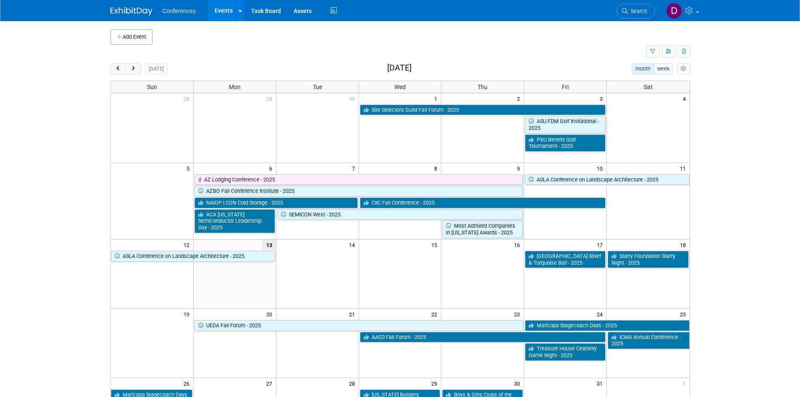 The width and height of the screenshot is (800, 397). I want to click on button: prev, so click(118, 69).